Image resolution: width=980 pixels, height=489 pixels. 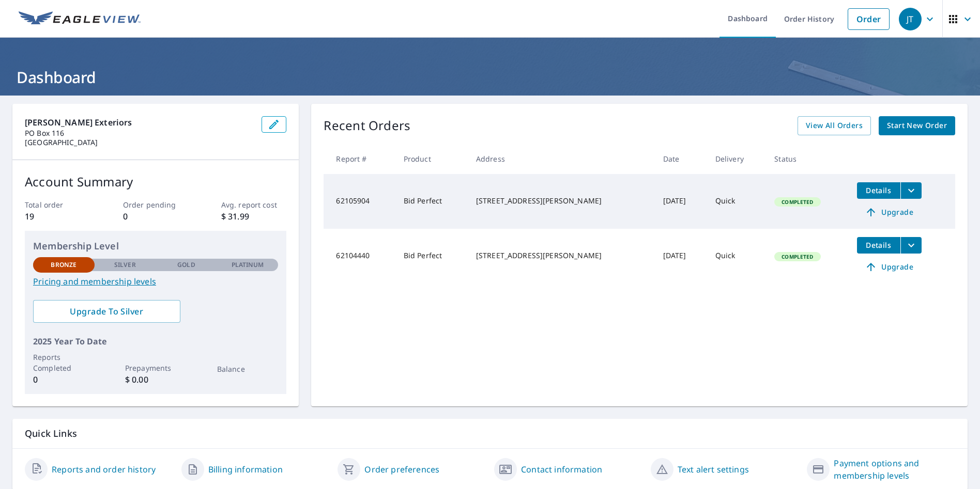 What do you see at coordinates (107, 312) in the screenshot?
I see `span: Upgrade To Silver` at bounding box center [107, 312].